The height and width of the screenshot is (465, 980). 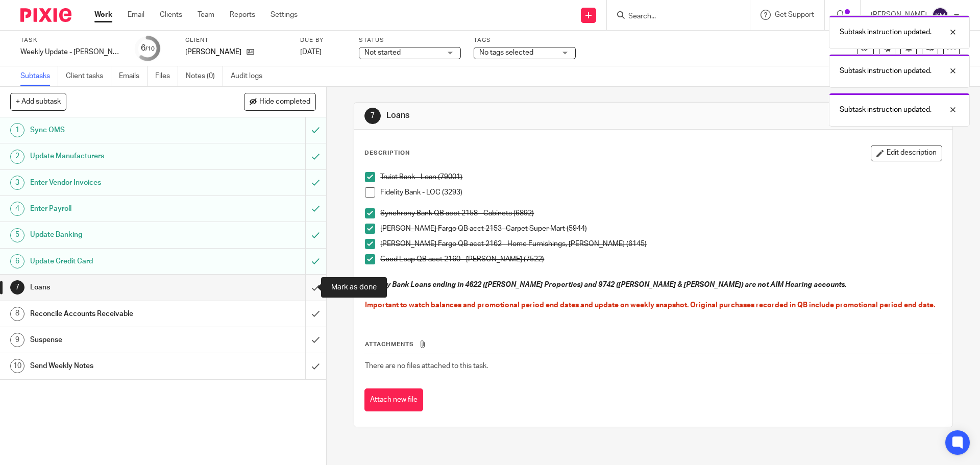 What do you see at coordinates (166, 76) in the screenshot?
I see `a: Files` at bounding box center [166, 76].